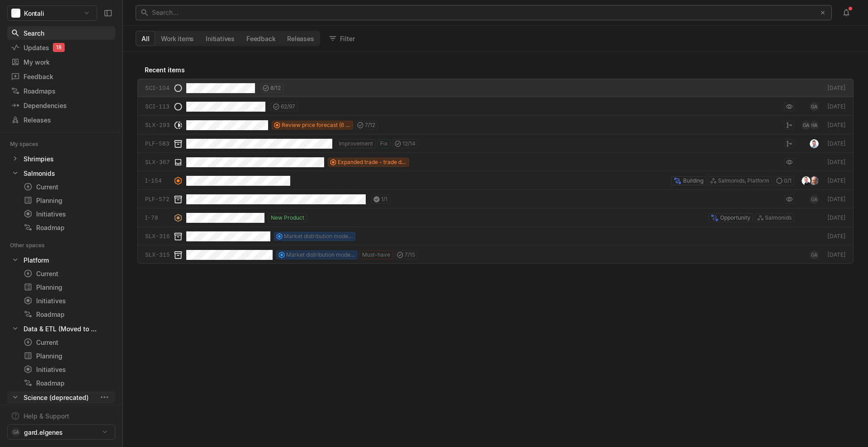  What do you see at coordinates (157, 125) in the screenshot?
I see `div: SLX-293` at bounding box center [157, 125].